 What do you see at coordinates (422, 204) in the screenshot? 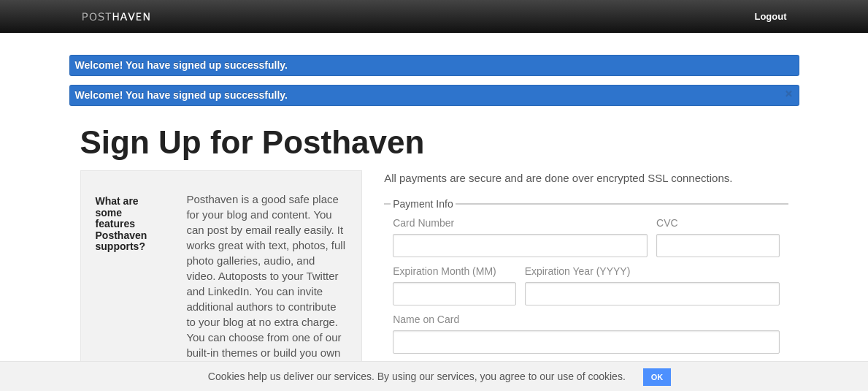
I see `legend: Payment Info` at bounding box center [422, 204].